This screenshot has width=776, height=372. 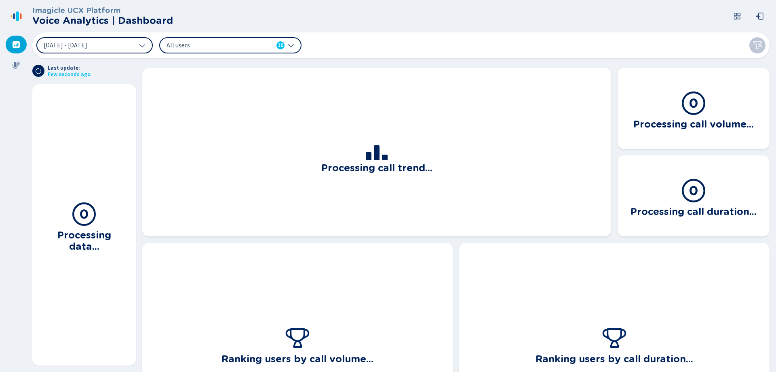 What do you see at coordinates (16, 66) in the screenshot?
I see `svg: mic-fill` at bounding box center [16, 66].